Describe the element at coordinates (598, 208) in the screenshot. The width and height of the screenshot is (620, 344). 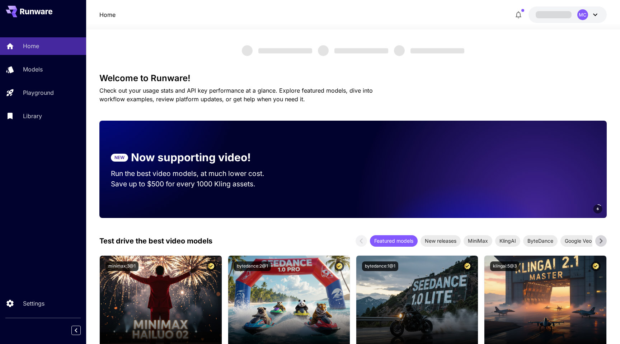
I see `span: 6` at that location.